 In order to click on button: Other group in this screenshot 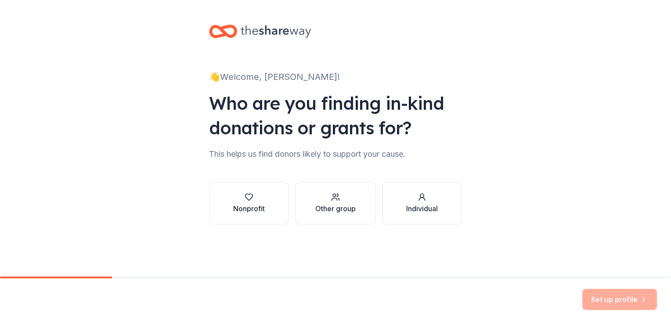, I will do `click(335, 203)`.